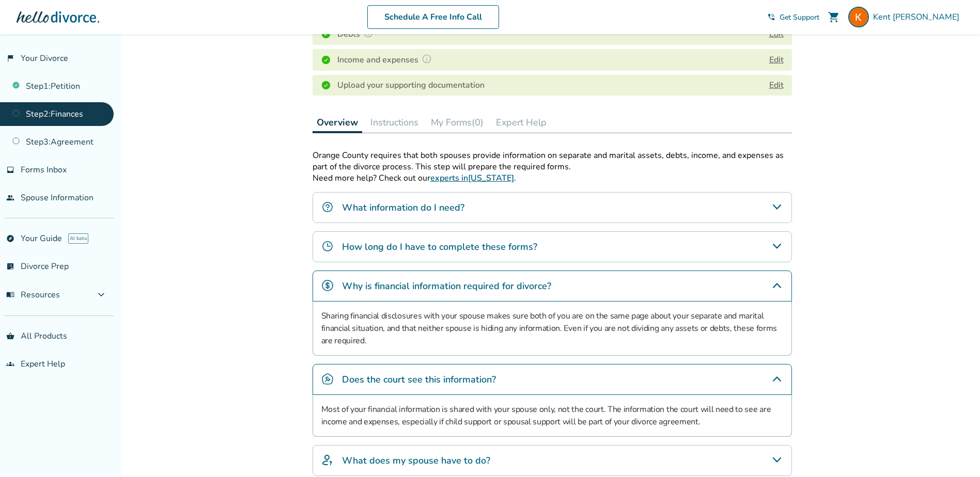  Describe the element at coordinates (552, 208) in the screenshot. I see `div: What information do I need?` at that location.